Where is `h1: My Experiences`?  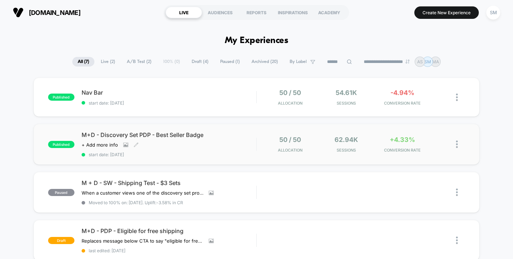 h1: My Experiences is located at coordinates (256, 41).